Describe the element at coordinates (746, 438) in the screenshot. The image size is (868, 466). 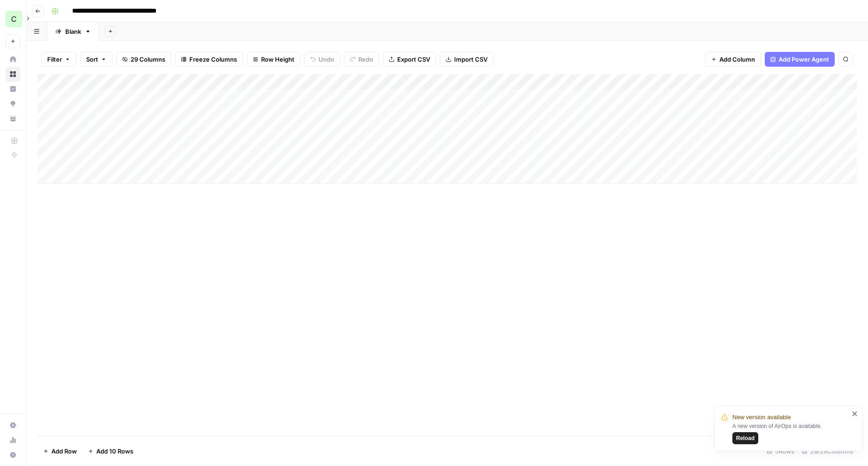
I see `button: Reload` at that location.